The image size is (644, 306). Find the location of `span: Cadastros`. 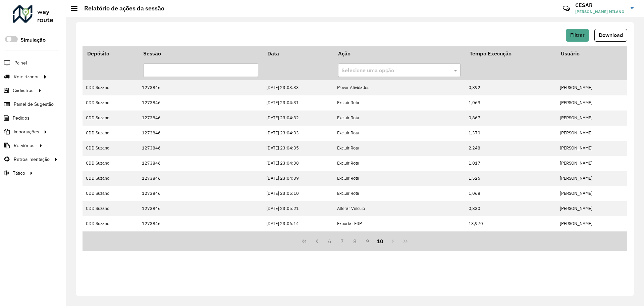

span: Cadastros is located at coordinates (23, 90).